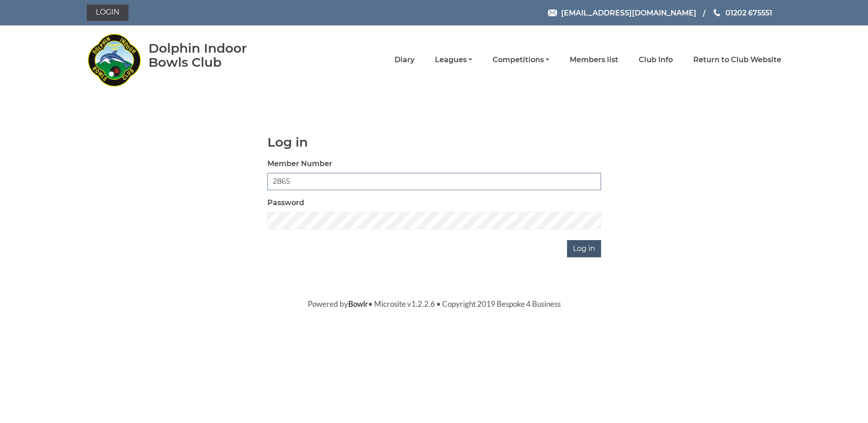  Describe the element at coordinates (358, 303) in the screenshot. I see `a: Bowlr` at that location.